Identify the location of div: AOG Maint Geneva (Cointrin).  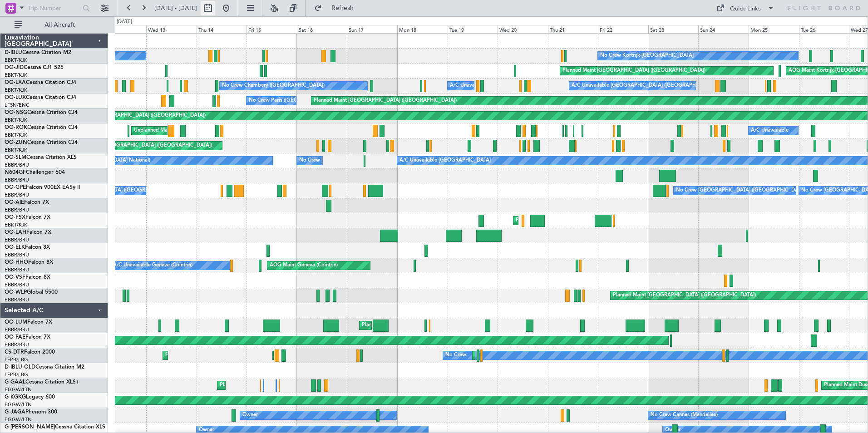
(304, 266).